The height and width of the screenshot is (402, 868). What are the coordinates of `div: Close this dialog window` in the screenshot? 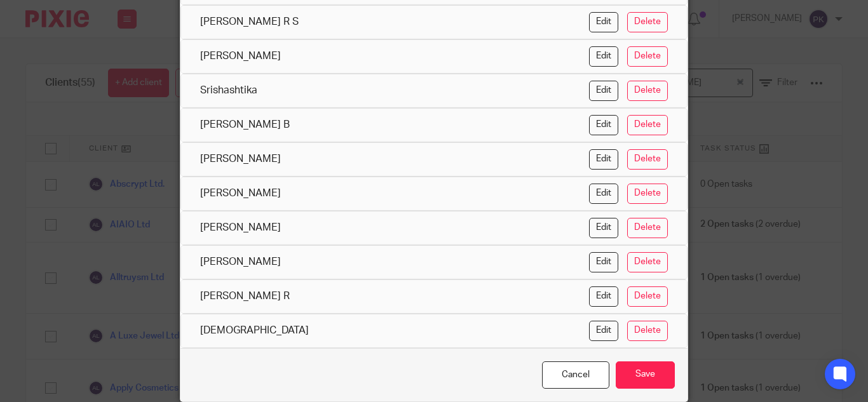 It's located at (576, 375).